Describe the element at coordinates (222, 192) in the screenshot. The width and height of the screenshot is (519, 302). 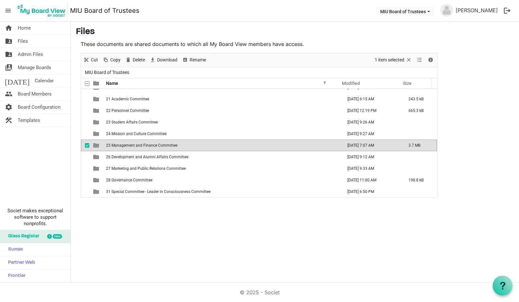
I see `td: 31 Special Committee - Leader in Consciousness Committee is template cell column header Name` at that location.